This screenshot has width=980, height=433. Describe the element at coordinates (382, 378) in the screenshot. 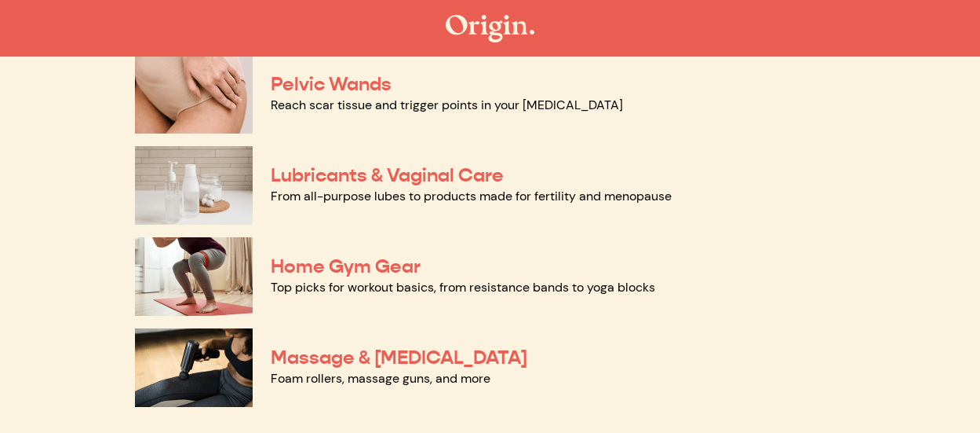

I see `a: Foam rollers, massage guns, and more` at that location.